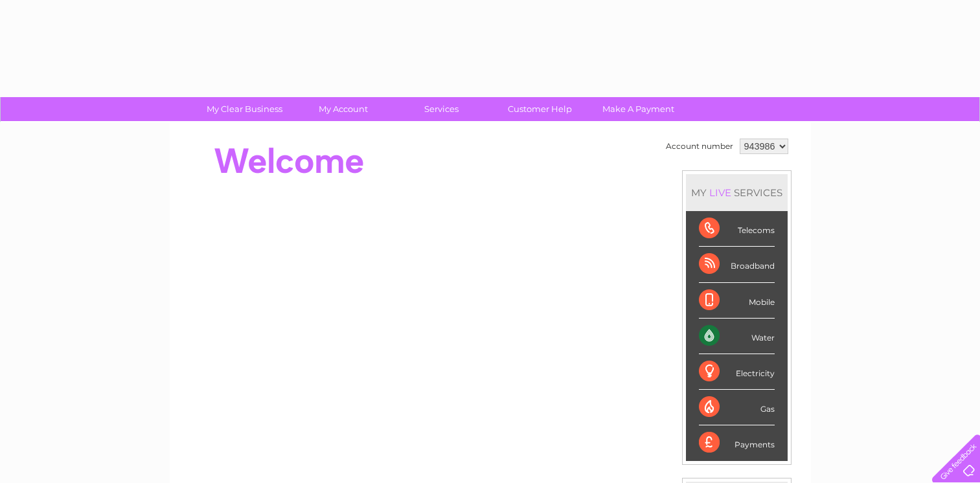 This screenshot has width=980, height=483. What do you see at coordinates (737, 407) in the screenshot?
I see `div: Gas` at bounding box center [737, 407].